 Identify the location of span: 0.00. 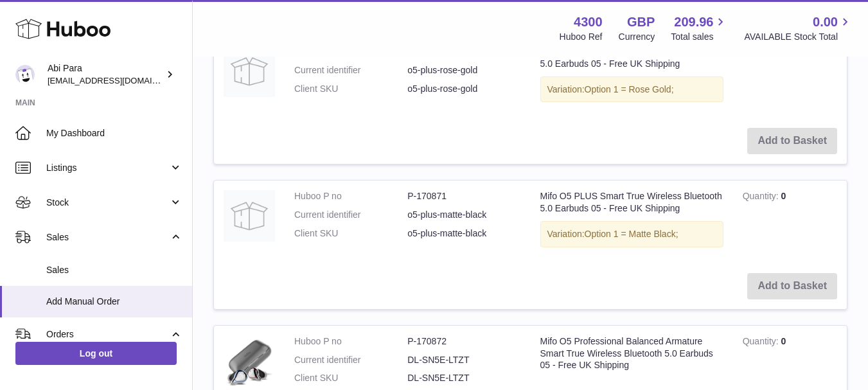
(825, 22).